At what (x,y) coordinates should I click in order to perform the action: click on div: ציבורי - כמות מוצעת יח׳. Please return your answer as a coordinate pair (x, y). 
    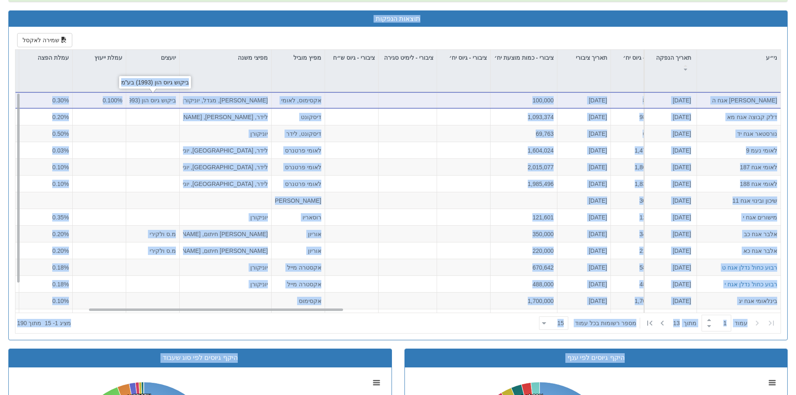
    Looking at the image, I should click on (524, 62).